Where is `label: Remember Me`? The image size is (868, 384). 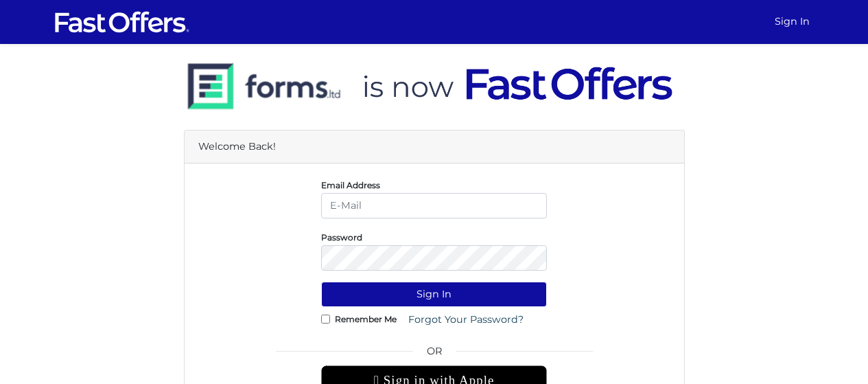 label: Remember Me is located at coordinates (366, 318).